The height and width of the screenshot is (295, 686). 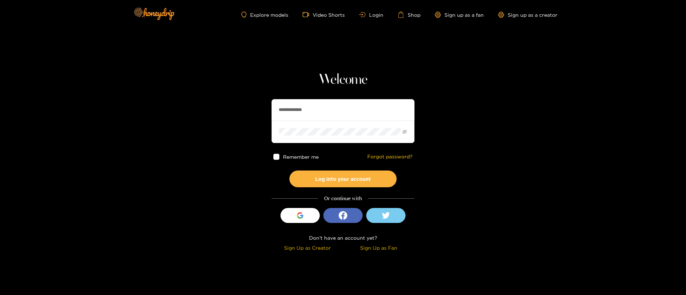 What do you see at coordinates (343, 80) in the screenshot?
I see `h1: Welcome` at bounding box center [343, 80].